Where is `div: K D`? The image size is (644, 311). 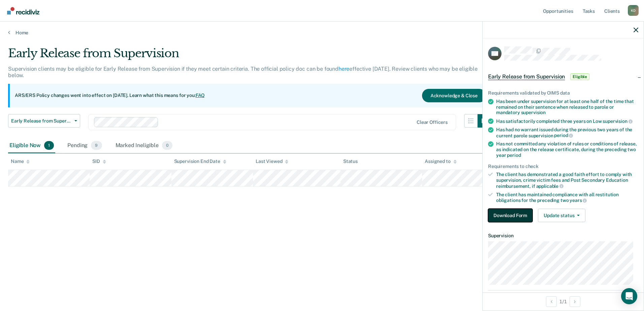 div: K D is located at coordinates (633, 10).